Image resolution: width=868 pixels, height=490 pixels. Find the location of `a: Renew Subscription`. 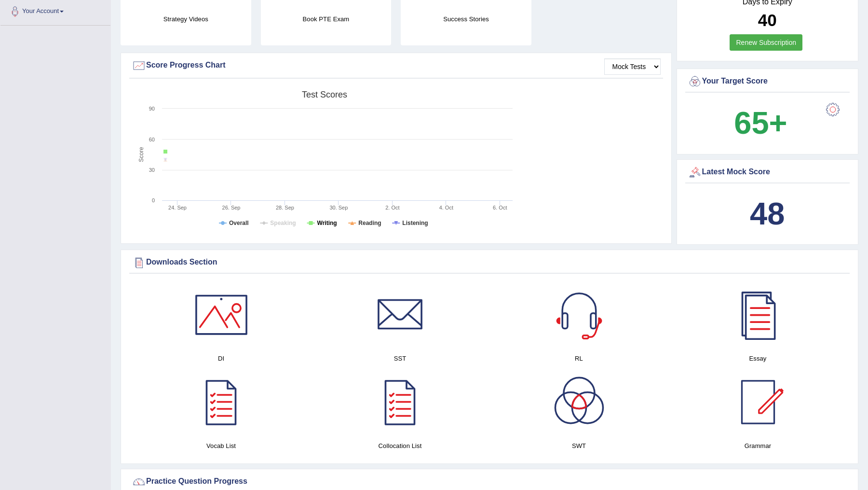

a: Renew Subscription is located at coordinates (765, 43).